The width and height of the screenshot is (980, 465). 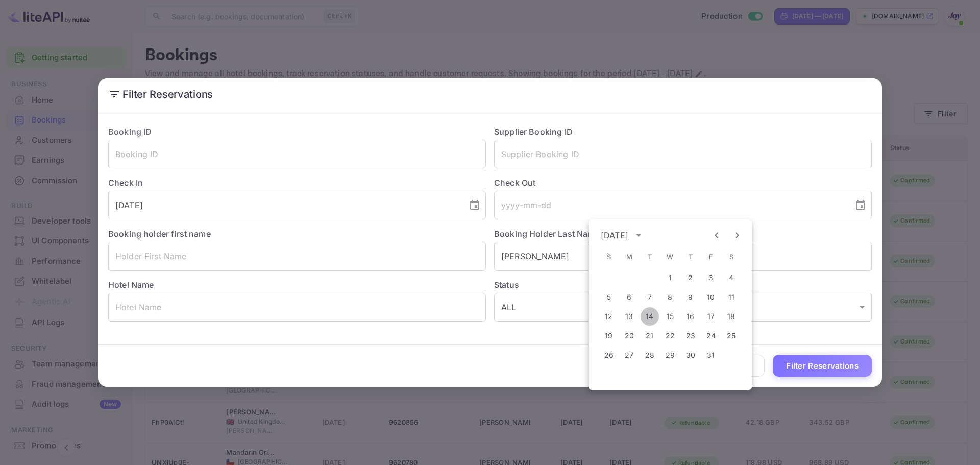 I want to click on button: 18, so click(x=731, y=316).